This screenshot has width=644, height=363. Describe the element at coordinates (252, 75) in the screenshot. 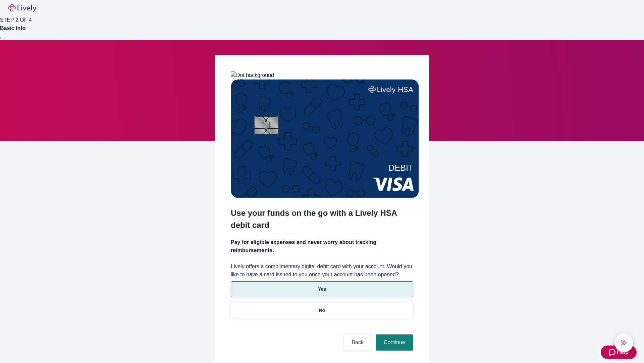

I see `img: Dot background` at that location.